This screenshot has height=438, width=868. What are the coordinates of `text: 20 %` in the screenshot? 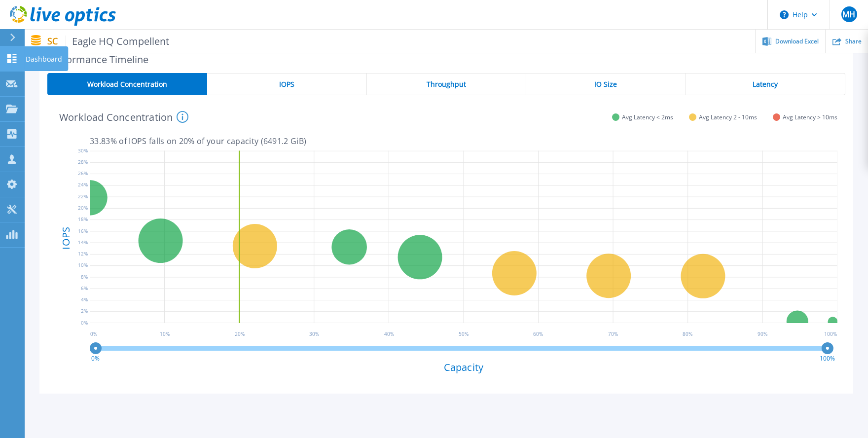 It's located at (240, 334).